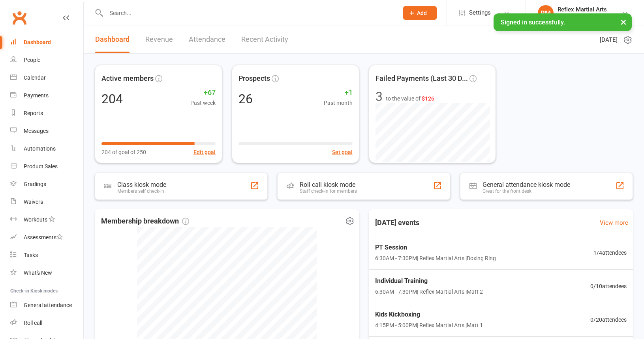 This screenshot has width=644, height=339. Describe the element at coordinates (203, 93) in the screenshot. I see `span: +67` at that location.